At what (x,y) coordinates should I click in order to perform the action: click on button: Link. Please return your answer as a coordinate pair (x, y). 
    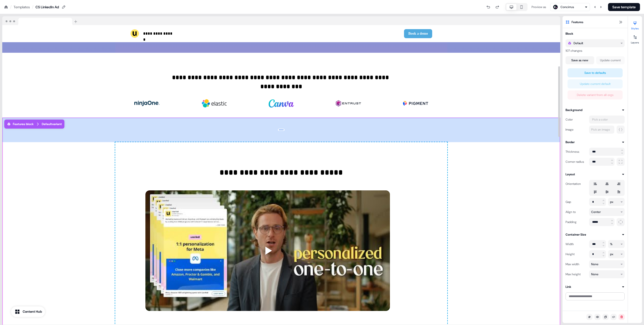
    Looking at the image, I should click on (595, 287).